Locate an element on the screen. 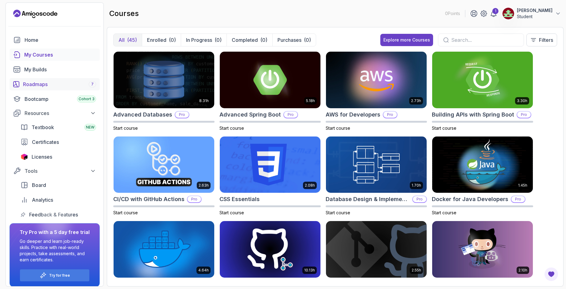 Image resolution: width=566 pixels, height=289 pixels. div: Resources is located at coordinates (60, 113).